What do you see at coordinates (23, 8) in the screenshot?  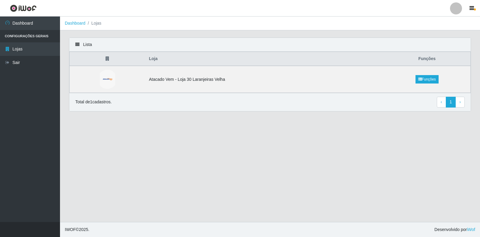 I see `img: CoreUI Logo` at bounding box center [23, 8].